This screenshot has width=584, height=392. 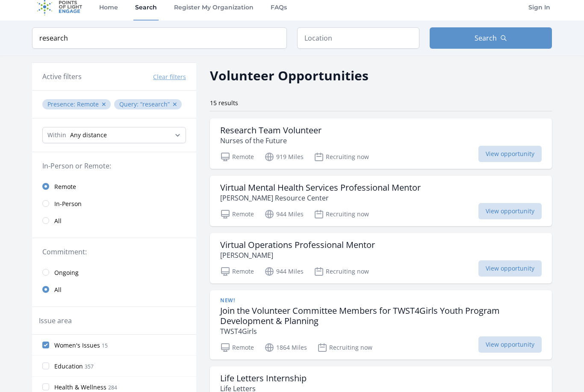 What do you see at coordinates (114, 252) in the screenshot?
I see `legend: Commitment:` at bounding box center [114, 252].